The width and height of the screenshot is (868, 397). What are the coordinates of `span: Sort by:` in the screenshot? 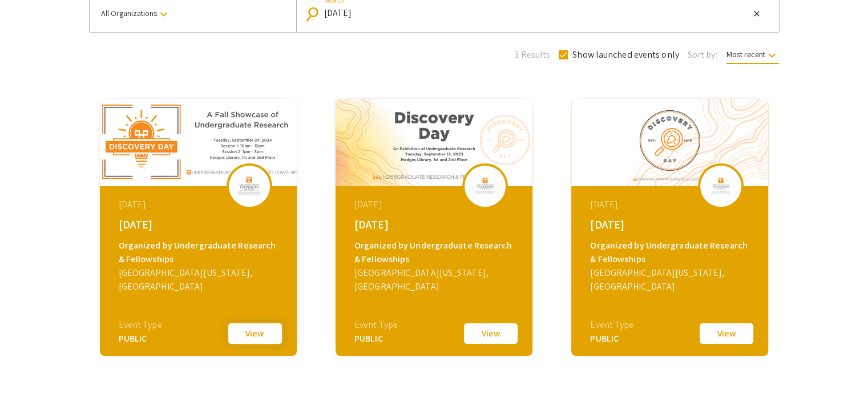 It's located at (703, 55).